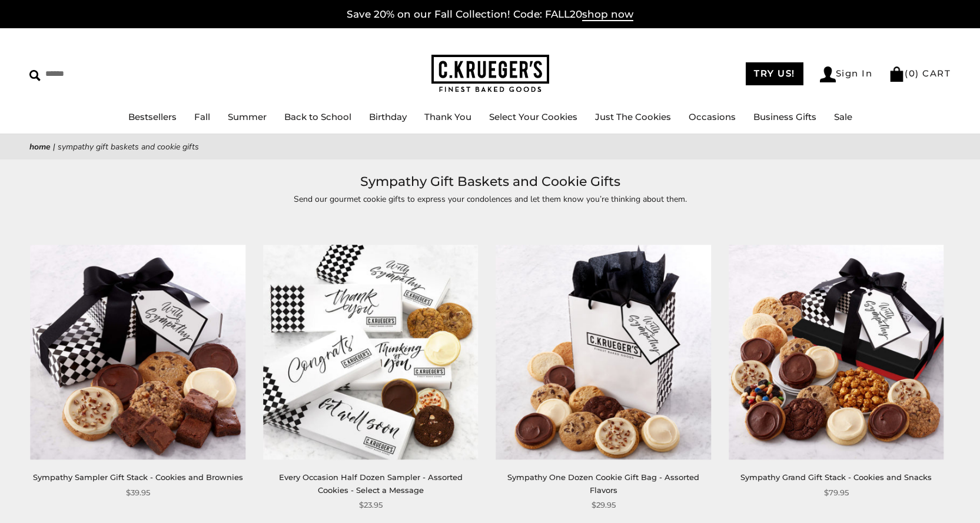 Image resolution: width=980 pixels, height=523 pixels. What do you see at coordinates (129, 146) in the screenshot?
I see `span: Sympathy Gift Baskets and Cookie Gifts` at bounding box center [129, 146].